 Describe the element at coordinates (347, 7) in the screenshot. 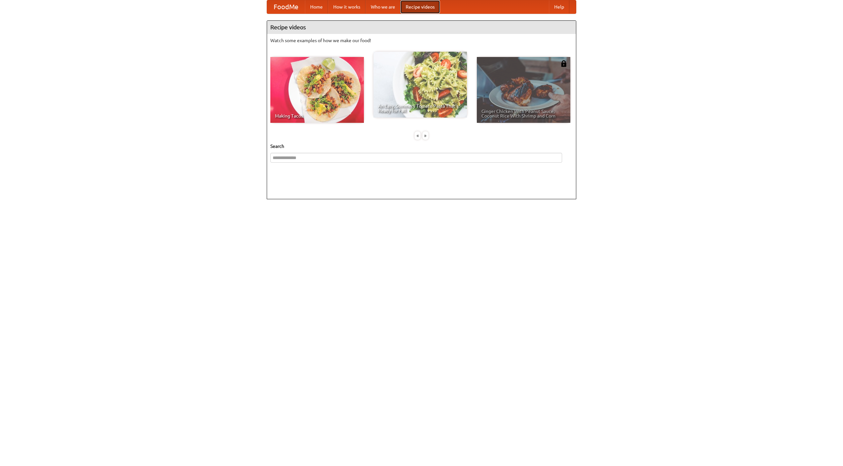

I see `a: How it works` at that location.